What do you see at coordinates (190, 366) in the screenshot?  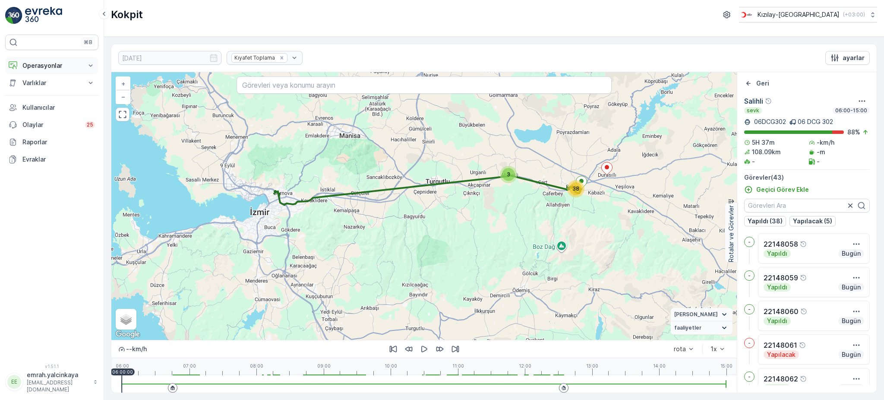 I see `p: 07:00` at bounding box center [190, 366].